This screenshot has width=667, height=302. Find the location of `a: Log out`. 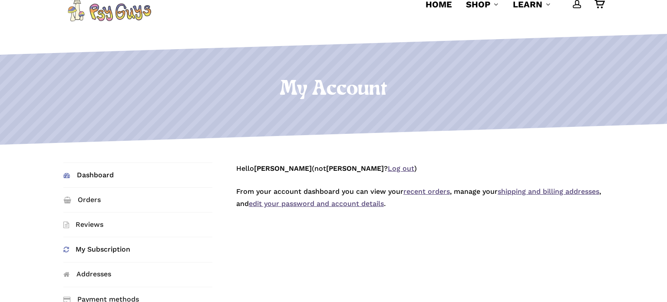

a: Log out is located at coordinates (401, 168).